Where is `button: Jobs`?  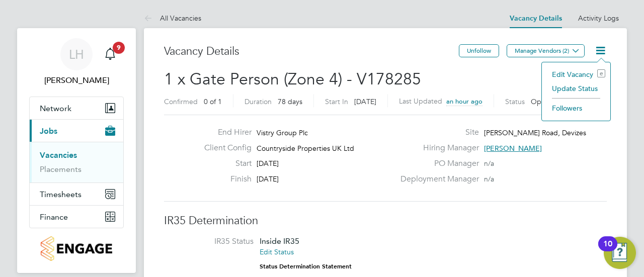 button: Jobs is located at coordinates (77, 131).